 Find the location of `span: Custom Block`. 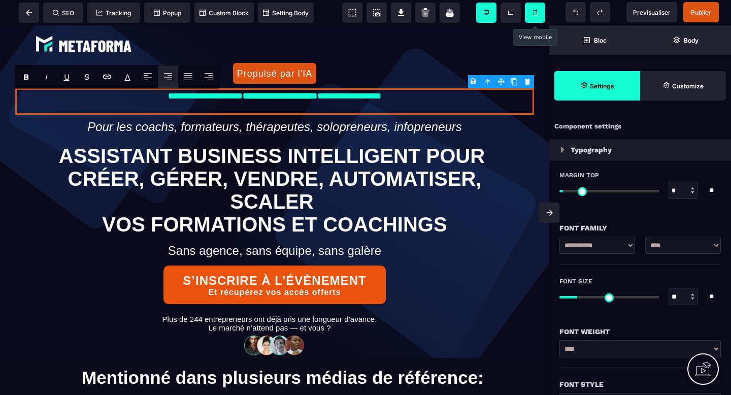

span: Custom Block is located at coordinates (224, 13).